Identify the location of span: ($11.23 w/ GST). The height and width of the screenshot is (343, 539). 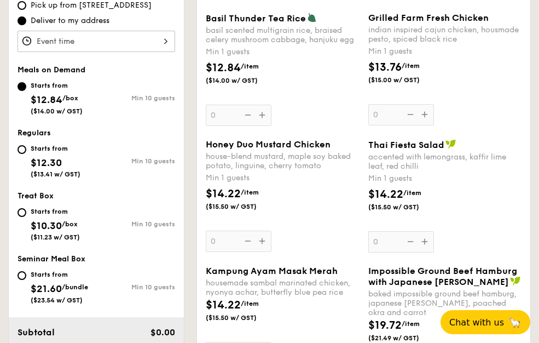
(55, 237).